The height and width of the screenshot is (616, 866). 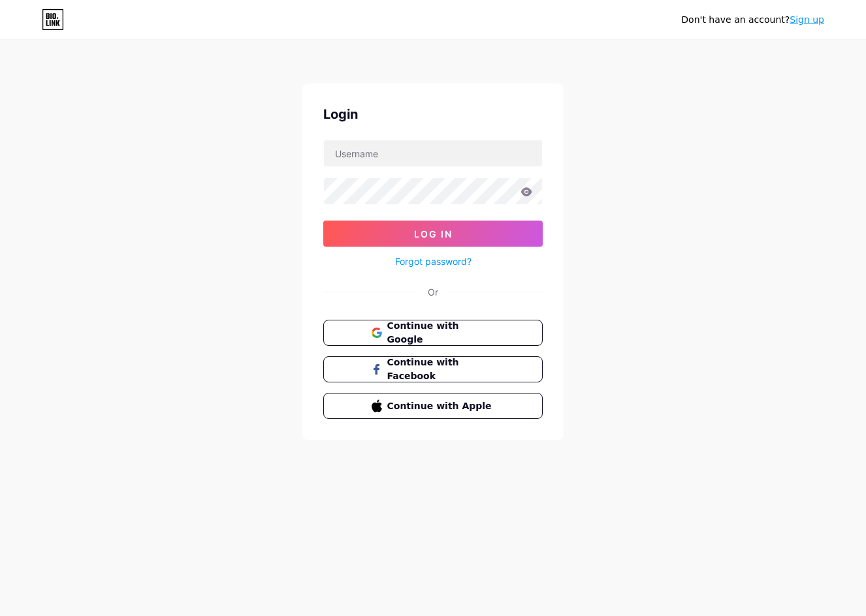 I want to click on a: Sign up, so click(x=806, y=20).